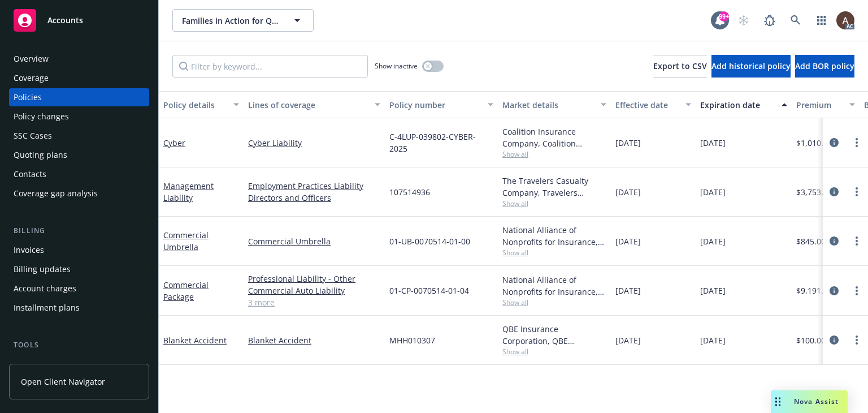  I want to click on div: Billing, so click(79, 230).